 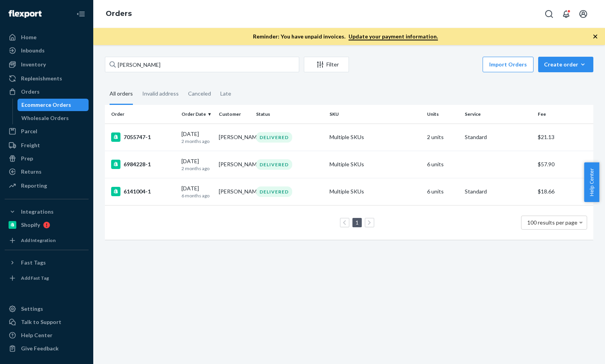 I want to click on div: Inventory, so click(x=33, y=65).